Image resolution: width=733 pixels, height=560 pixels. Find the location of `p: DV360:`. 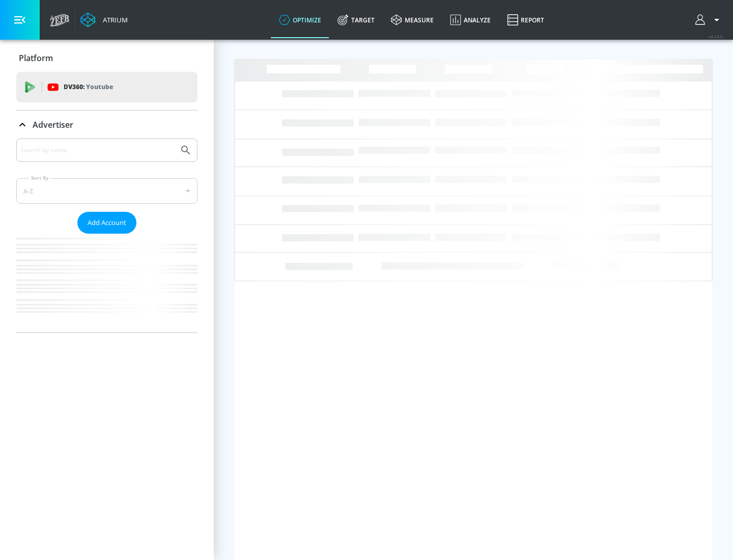

p: DV360: is located at coordinates (88, 87).